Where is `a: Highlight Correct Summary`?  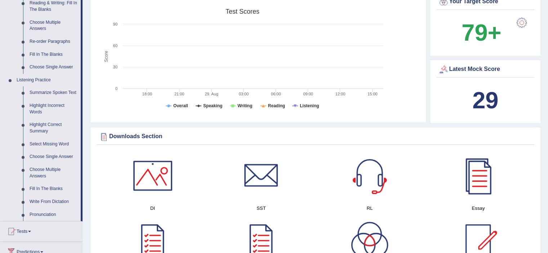 a: Highlight Correct Summary is located at coordinates (53, 128).